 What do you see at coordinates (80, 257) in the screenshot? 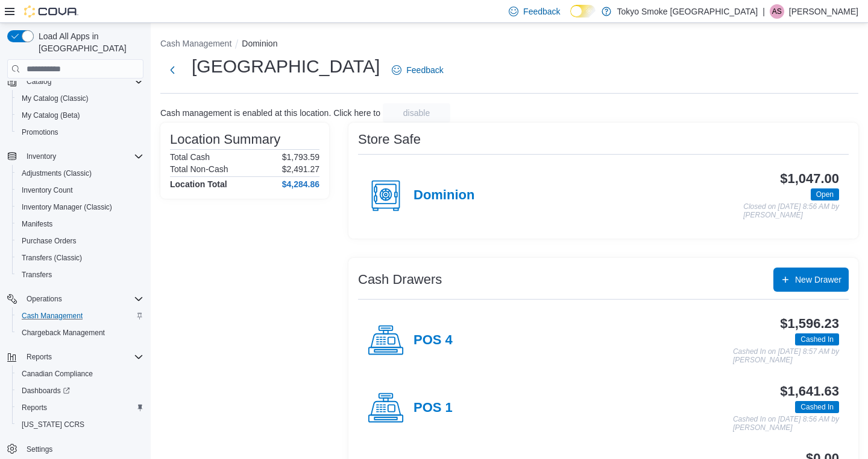
I see `button: Transfers (Classic)` at bounding box center [80, 257].